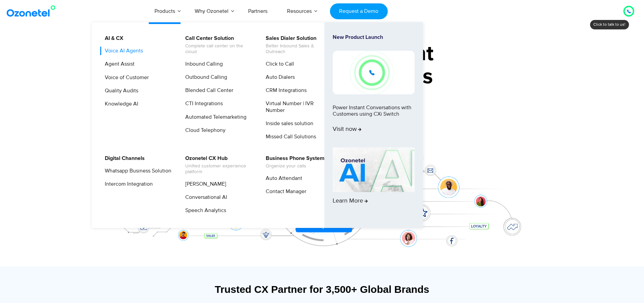  What do you see at coordinates (359, 11) in the screenshot?
I see `a: Request a Demo` at bounding box center [359, 11].